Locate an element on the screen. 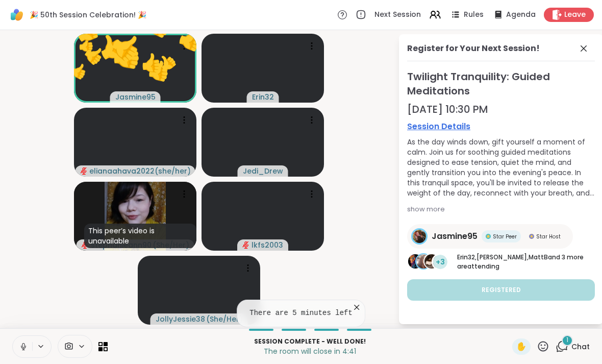  span: +3 is located at coordinates (440, 262).